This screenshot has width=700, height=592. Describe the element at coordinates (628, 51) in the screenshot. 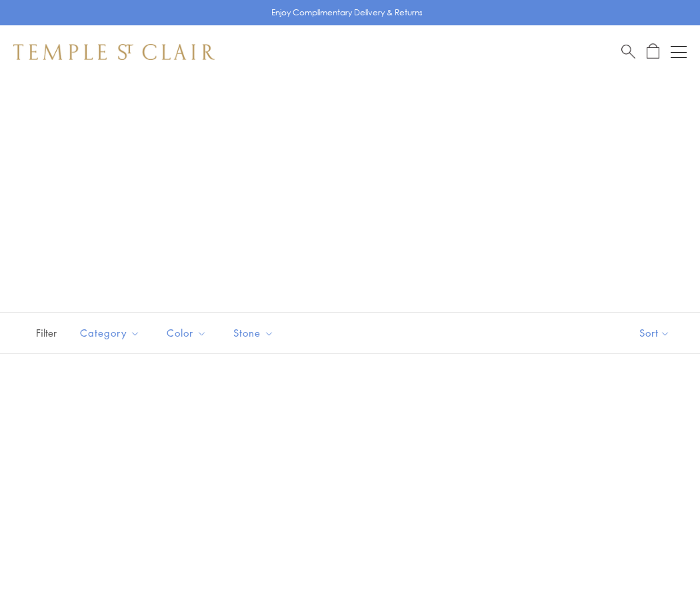

I see `a: Search` at that location.